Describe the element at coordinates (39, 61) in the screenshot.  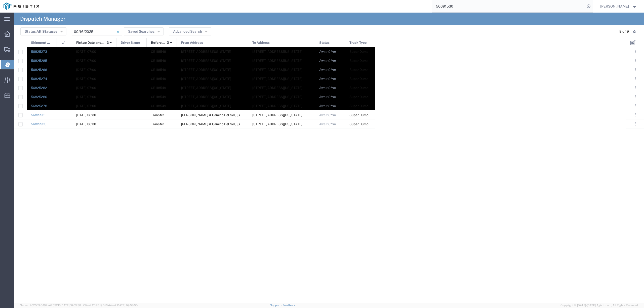
I see `a: 56825285` at that location.